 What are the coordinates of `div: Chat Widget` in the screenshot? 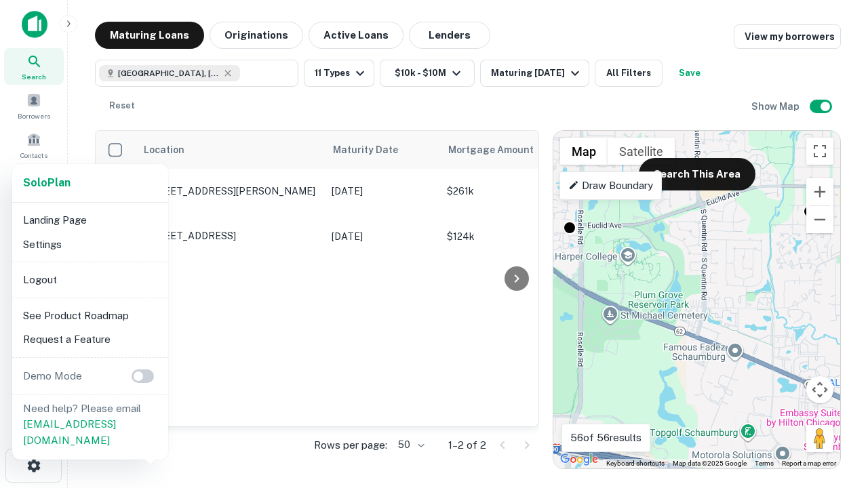 It's located at (834, 412).